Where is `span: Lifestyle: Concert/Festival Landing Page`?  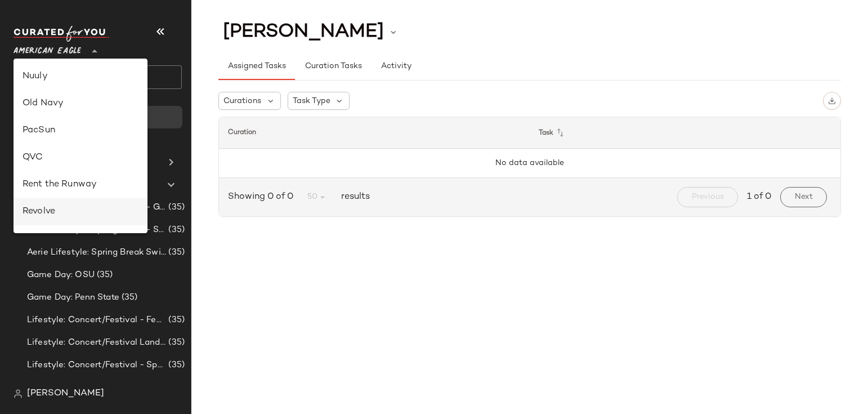
span: Lifestyle: Concert/Festival Landing Page is located at coordinates (96, 343).